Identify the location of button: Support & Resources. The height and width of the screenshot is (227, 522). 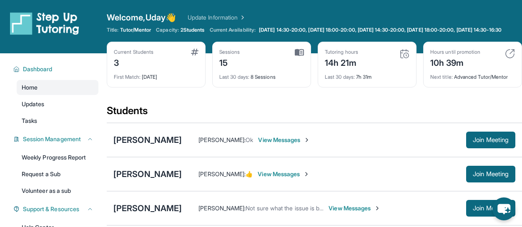
(56, 209).